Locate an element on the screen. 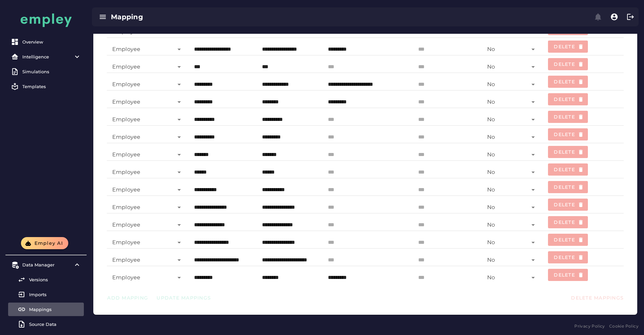 The height and width of the screenshot is (335, 644). a: Cookie Policy is located at coordinates (624, 326).